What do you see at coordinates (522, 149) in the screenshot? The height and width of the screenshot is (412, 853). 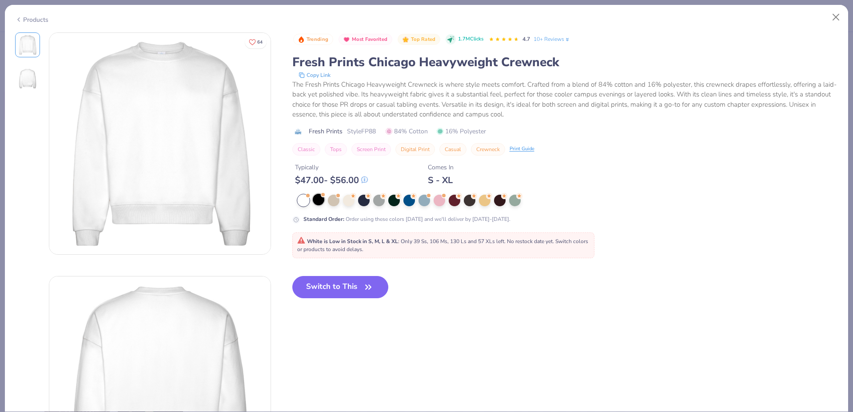 I see `div: Print Guide` at bounding box center [522, 149].